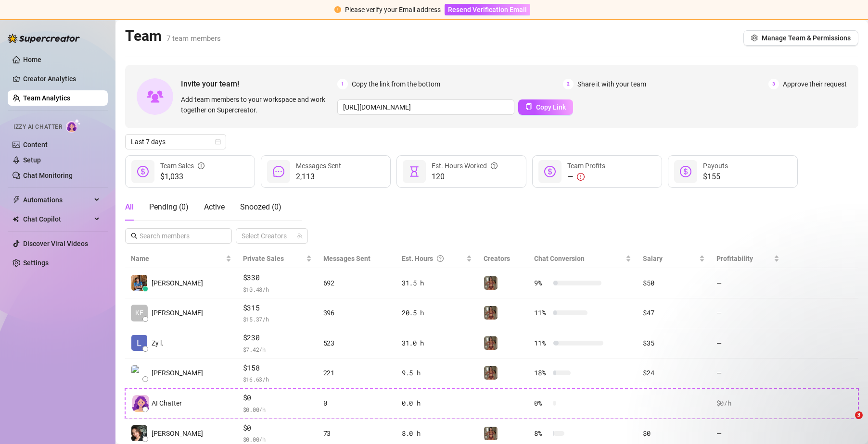 The image size is (868, 444). What do you see at coordinates (263, 259) in the screenshot?
I see `span: Private Sales` at bounding box center [263, 259].